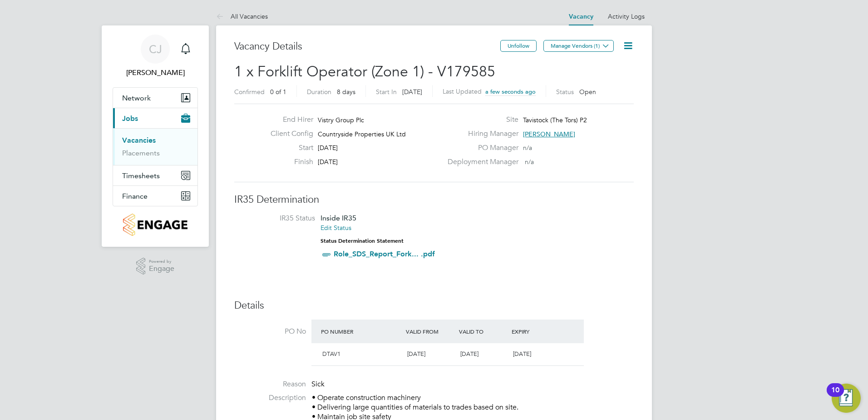 Image resolution: width=868 pixels, height=420 pixels. I want to click on label: Duration, so click(319, 92).